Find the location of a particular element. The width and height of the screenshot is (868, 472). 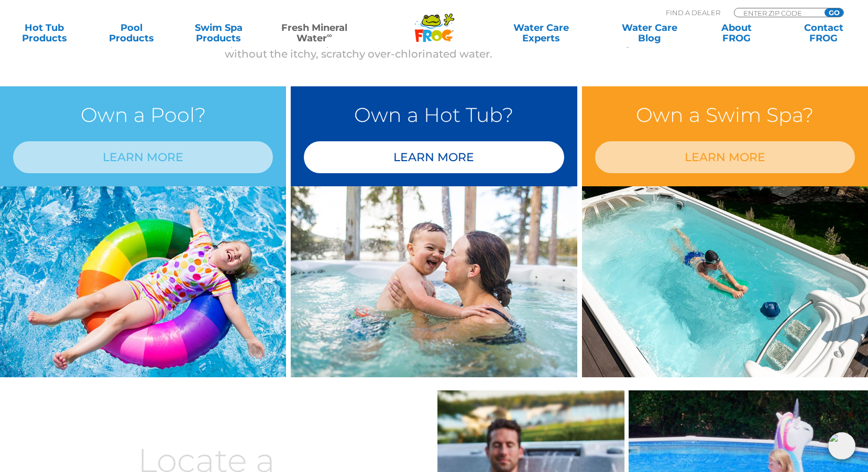

img: min-water-image-3 is located at coordinates (725, 282).